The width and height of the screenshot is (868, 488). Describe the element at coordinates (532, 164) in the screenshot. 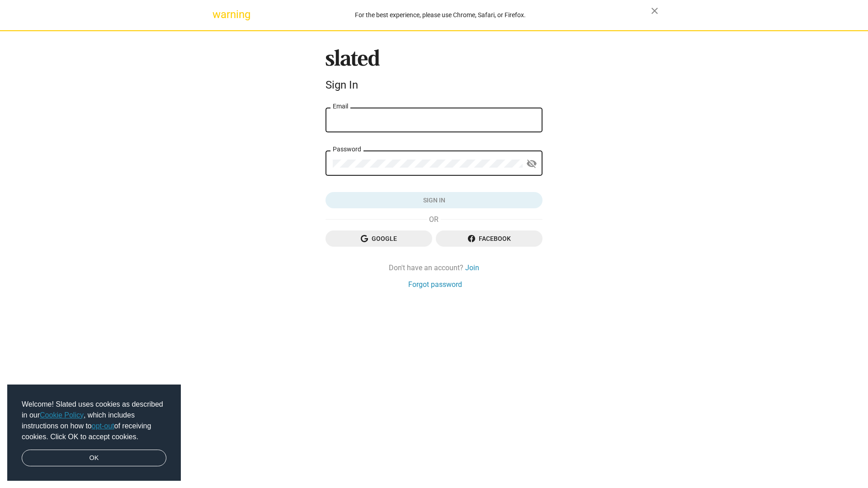

I see `button: Show password` at that location.